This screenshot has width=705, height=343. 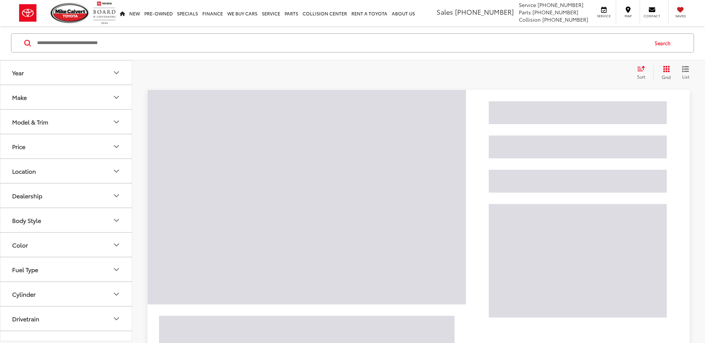 I want to click on span: Map, so click(x=628, y=16).